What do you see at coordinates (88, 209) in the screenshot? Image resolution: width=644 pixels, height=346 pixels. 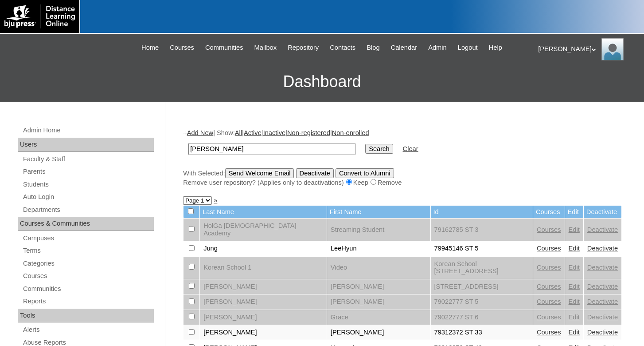 I see `a: Departments` at bounding box center [88, 209].